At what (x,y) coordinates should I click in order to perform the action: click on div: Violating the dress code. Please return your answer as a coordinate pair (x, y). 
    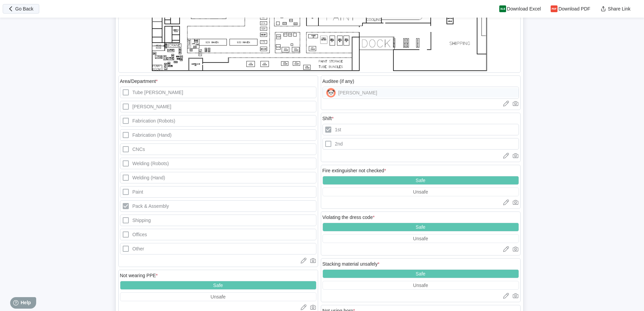
    Looking at the image, I should click on (349, 217).